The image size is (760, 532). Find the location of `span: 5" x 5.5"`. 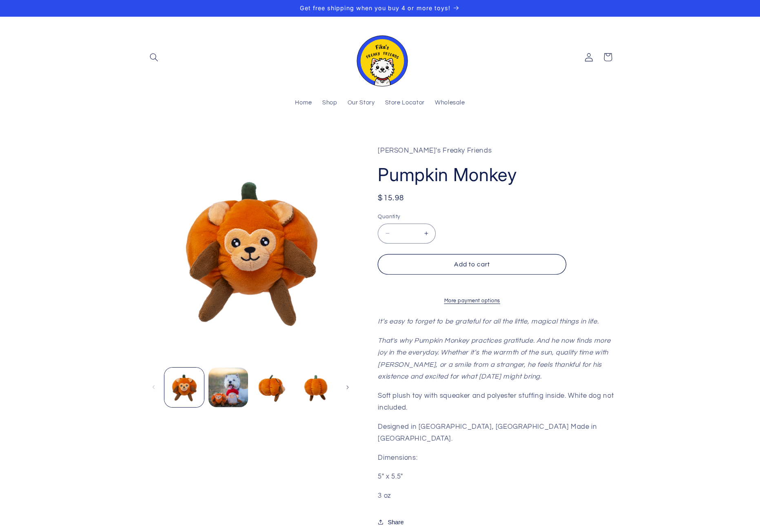

span: 5" x 5.5" is located at coordinates (391, 476).